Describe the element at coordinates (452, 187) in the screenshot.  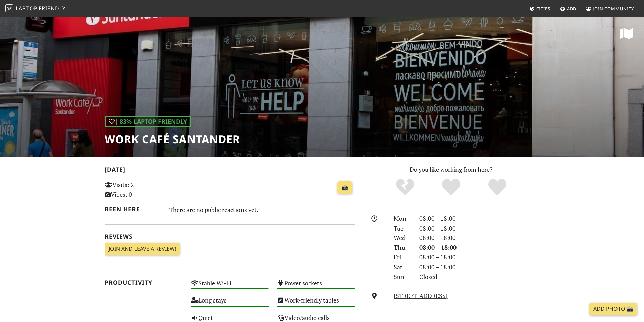
I see `div: Yes` at that location.